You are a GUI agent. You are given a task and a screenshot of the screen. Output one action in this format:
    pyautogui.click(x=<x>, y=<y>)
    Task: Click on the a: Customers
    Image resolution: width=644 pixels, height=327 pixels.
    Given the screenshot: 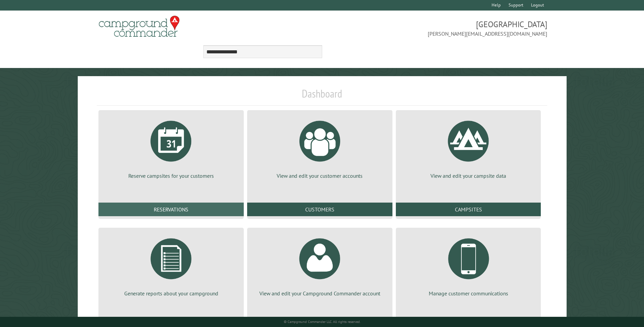 What is the action you would take?
    pyautogui.click(x=320, y=209)
    